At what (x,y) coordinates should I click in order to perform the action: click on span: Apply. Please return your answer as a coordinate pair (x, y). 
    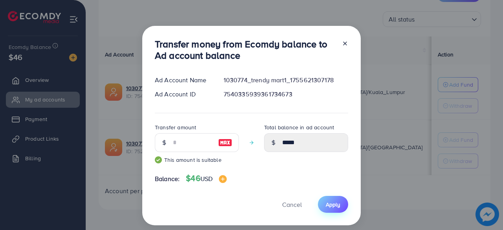
    Looking at the image, I should click on (333, 205).